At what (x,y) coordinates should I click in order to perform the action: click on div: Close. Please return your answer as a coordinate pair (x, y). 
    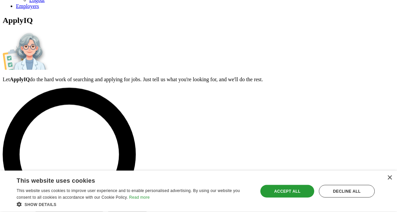
    Looking at the image, I should click on (389, 178).